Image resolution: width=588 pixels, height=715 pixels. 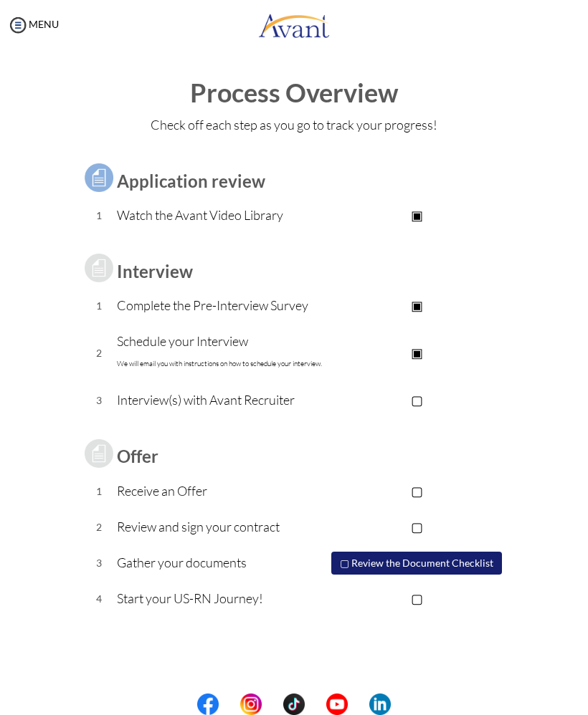 I want to click on font: We will email you with instructions on how to schedule your interview., so click(x=219, y=364).